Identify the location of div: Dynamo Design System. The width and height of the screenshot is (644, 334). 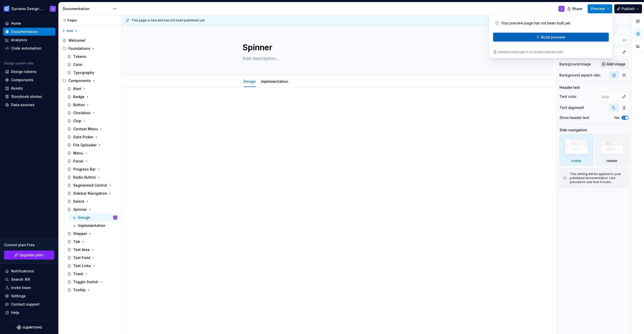
(28, 9).